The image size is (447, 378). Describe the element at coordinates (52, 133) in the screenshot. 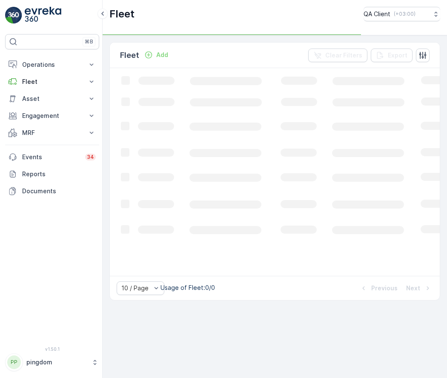

I see `p: MRF` at that location.